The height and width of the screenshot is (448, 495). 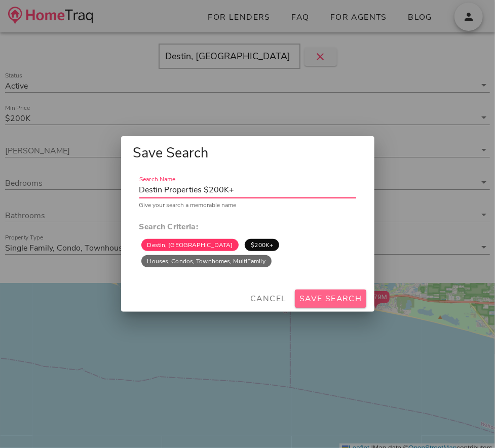 What do you see at coordinates (268, 299) in the screenshot?
I see `span: Cancel` at bounding box center [268, 299].